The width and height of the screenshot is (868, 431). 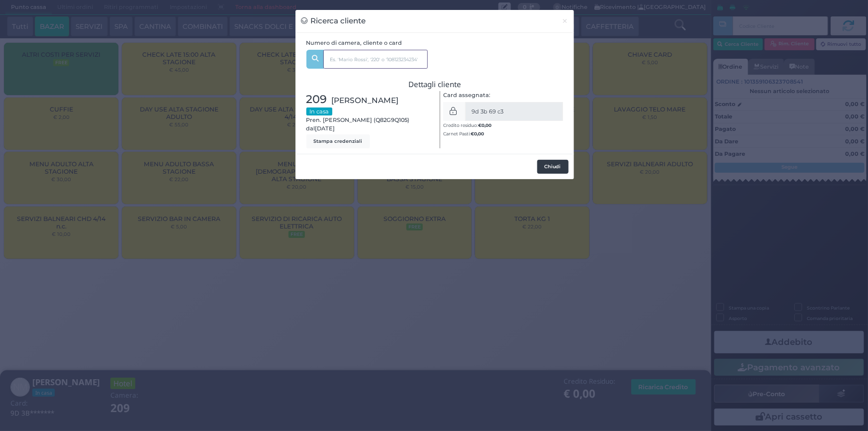 What do you see at coordinates (333, 21) in the screenshot?
I see `h3: Ricerca cliente` at bounding box center [333, 21].